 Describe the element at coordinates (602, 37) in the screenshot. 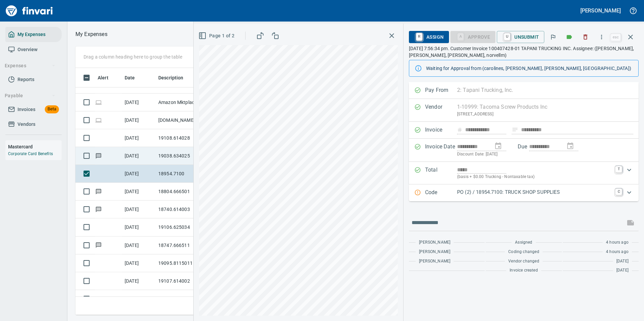

I see `button: More` at that location.